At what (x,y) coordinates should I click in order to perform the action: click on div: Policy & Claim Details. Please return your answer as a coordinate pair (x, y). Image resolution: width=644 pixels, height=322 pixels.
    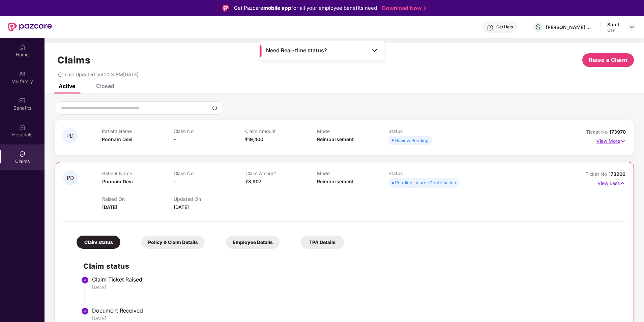
    Looking at the image, I should click on (173, 242).